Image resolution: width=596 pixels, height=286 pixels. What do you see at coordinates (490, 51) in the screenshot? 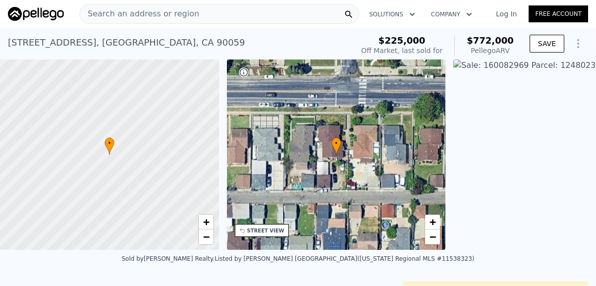
I see `div: Pellego ARV` at bounding box center [490, 51].